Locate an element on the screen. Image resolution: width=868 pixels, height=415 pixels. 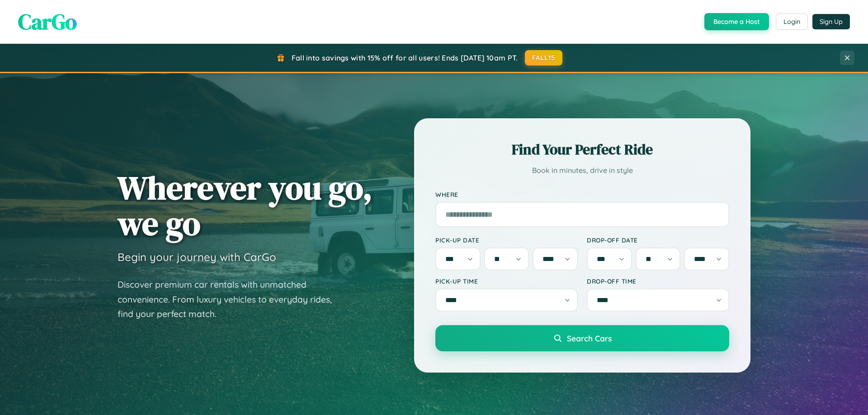
label: Drop-off Time is located at coordinates (658, 281).